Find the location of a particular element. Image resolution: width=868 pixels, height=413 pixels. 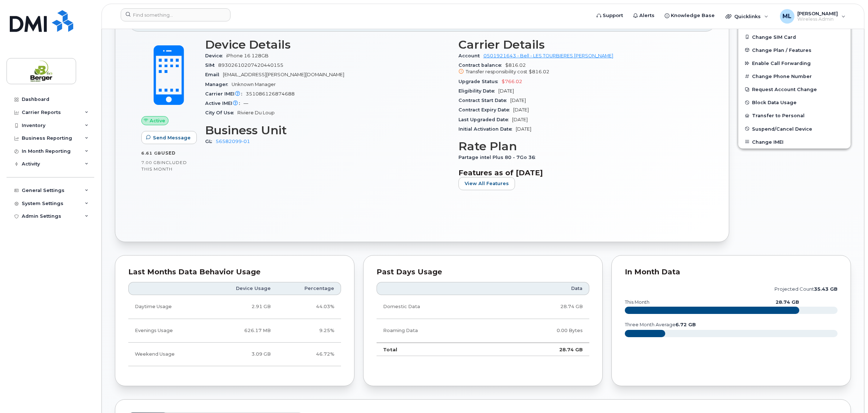

span: SIM is located at coordinates (212, 65).